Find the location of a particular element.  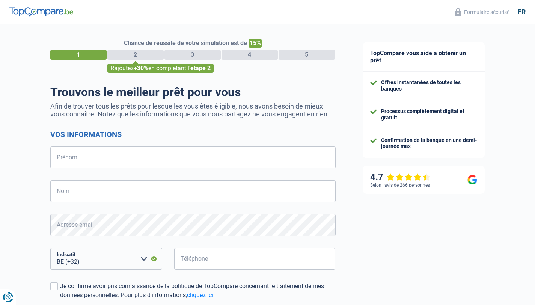

div: fr is located at coordinates (521, 12).